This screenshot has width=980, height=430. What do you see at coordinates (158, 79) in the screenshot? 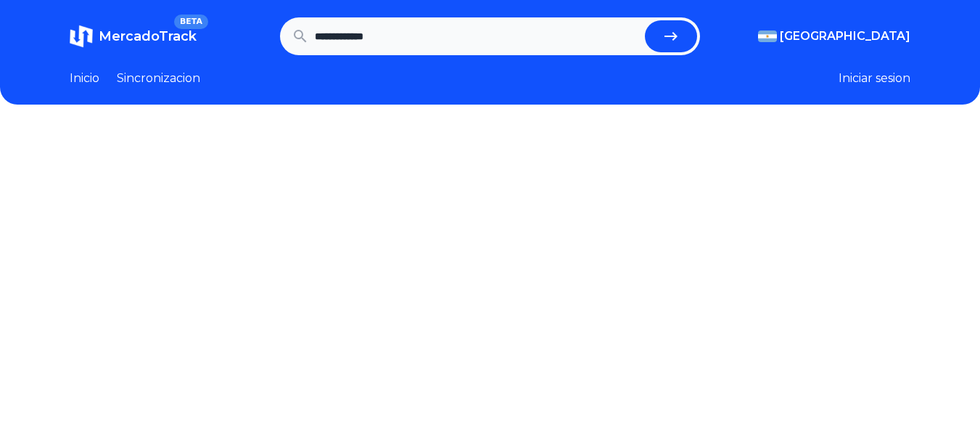
I see `a: Sincronizacion` at bounding box center [158, 79].